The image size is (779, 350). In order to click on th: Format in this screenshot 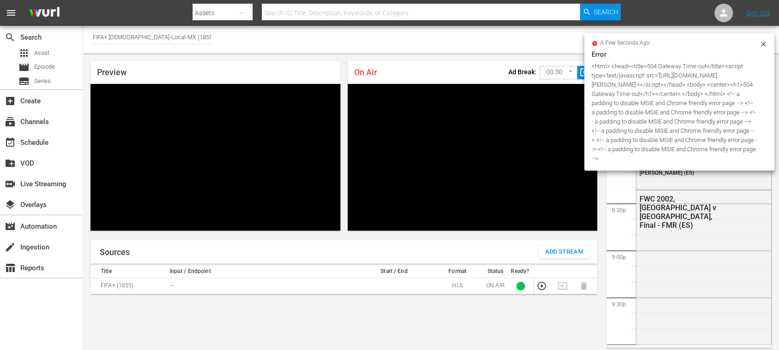, I will do `click(457, 272)`.